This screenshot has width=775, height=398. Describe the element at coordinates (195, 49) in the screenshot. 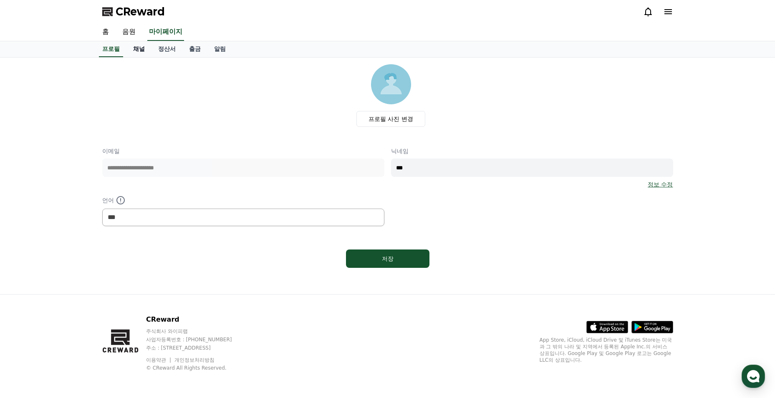

I see `a: 출금` at that location.